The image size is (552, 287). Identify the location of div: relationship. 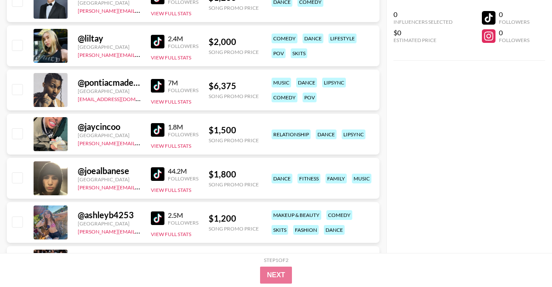
(291, 134).